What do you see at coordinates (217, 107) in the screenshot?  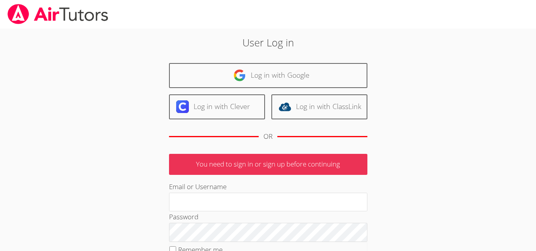 I see `a: Log in with Clever` at bounding box center [217, 107].